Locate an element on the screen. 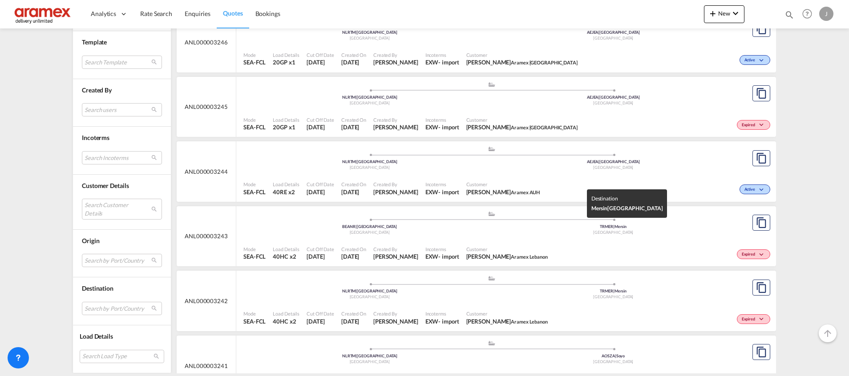  div: Change Status Here is located at coordinates (753, 255).